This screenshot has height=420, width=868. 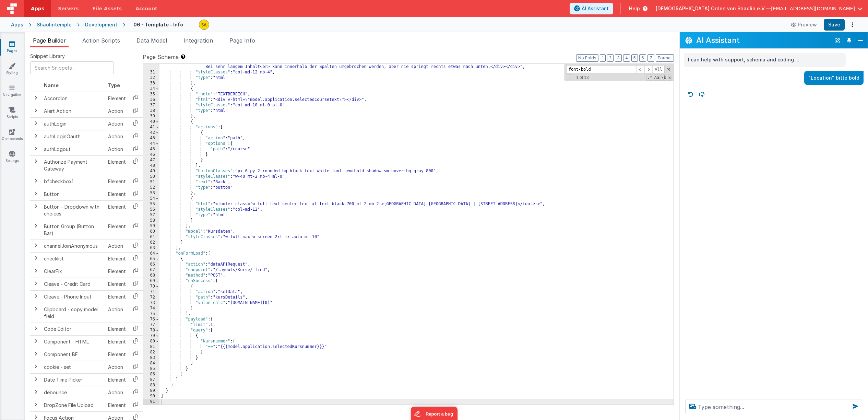 I want to click on span: Apps, so click(x=38, y=9).